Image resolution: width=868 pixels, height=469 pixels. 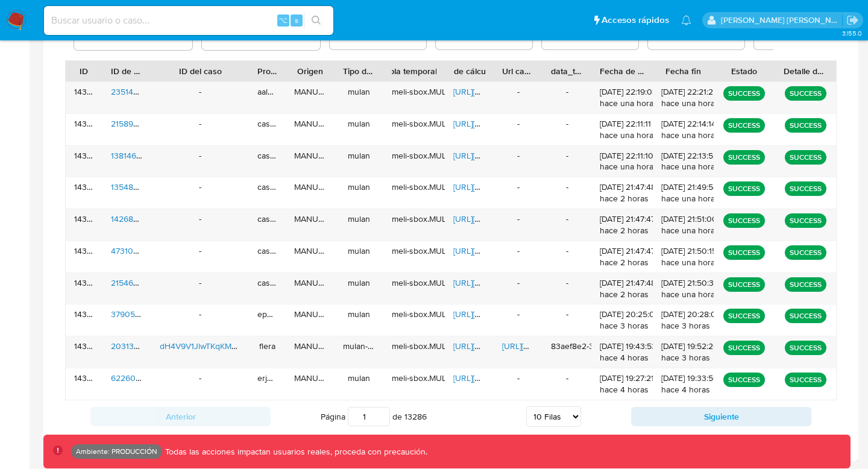 I want to click on a: Salir, so click(x=853, y=20).